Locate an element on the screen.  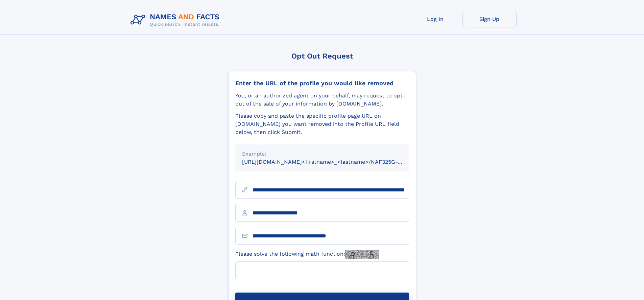
div: Enter the URL of the profile you would like removed is located at coordinates (322, 83).